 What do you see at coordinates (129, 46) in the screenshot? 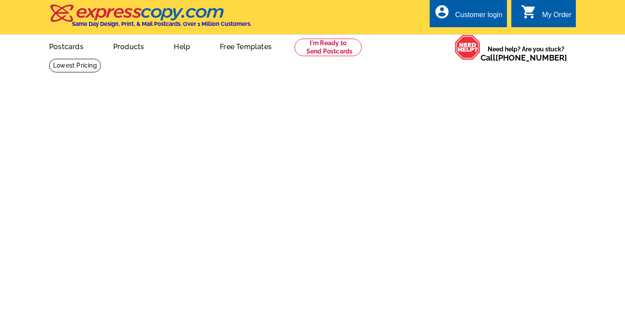
I see `a: Products` at bounding box center [129, 46].